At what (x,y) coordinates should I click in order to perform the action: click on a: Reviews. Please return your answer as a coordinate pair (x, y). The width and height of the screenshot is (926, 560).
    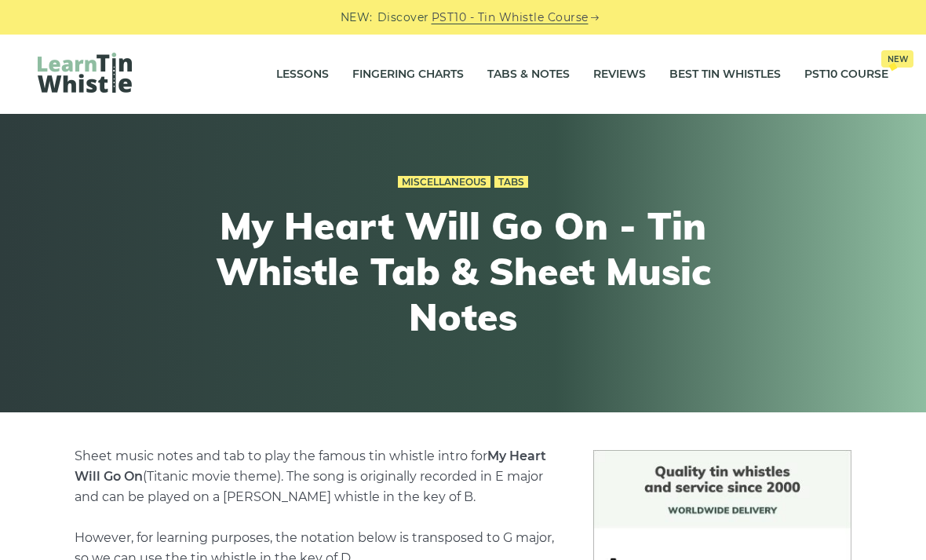
    Looking at the image, I should click on (620, 75).